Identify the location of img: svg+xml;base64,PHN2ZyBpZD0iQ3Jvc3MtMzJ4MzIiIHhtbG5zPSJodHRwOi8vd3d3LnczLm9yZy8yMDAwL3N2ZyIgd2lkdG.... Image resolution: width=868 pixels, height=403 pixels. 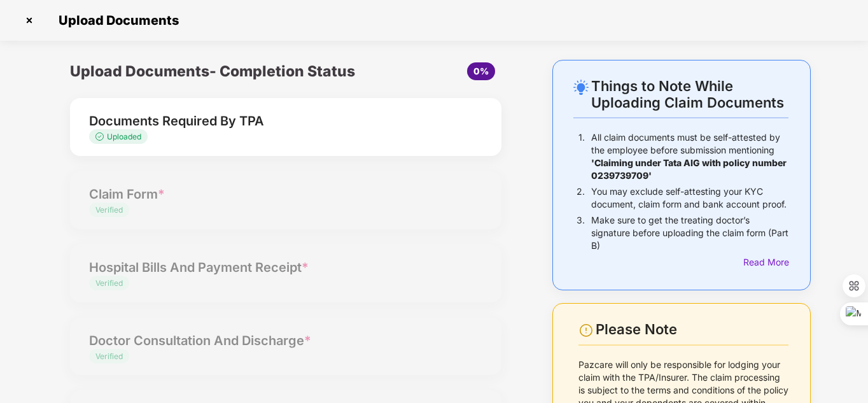
(29, 20).